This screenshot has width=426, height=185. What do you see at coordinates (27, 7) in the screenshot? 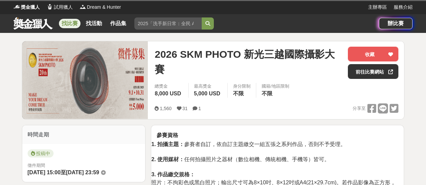
I see `a: Logo獎金獵人` at bounding box center [27, 7].